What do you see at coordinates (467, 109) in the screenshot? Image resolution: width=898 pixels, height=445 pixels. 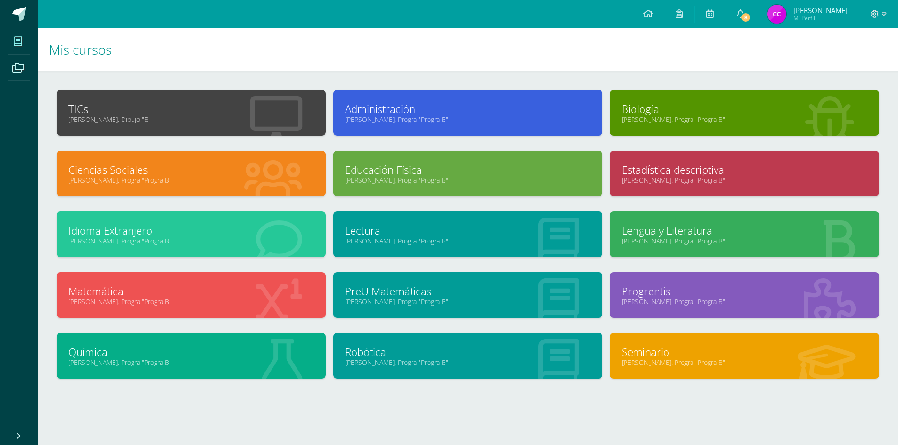 I see `a: Administración` at bounding box center [467, 109].